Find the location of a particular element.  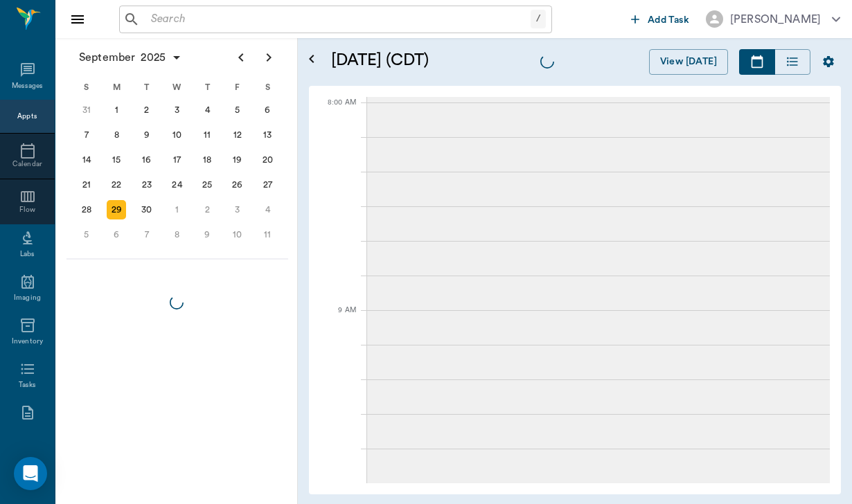

div: Friday, September 19, 2025 is located at coordinates (238, 160).